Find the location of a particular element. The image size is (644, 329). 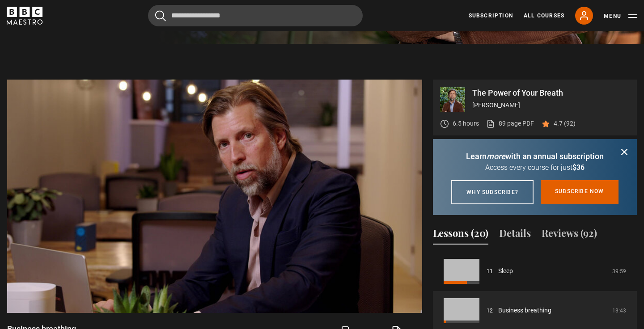

button: Reviews (92) is located at coordinates (569, 236).